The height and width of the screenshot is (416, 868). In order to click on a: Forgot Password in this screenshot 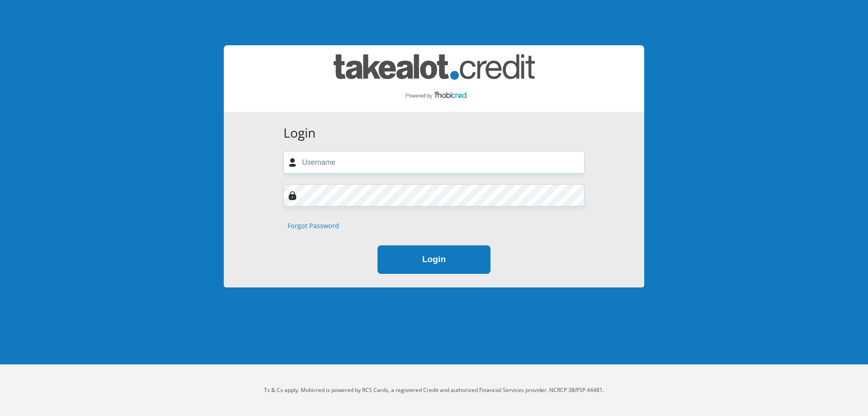, I will do `click(313, 226)`.